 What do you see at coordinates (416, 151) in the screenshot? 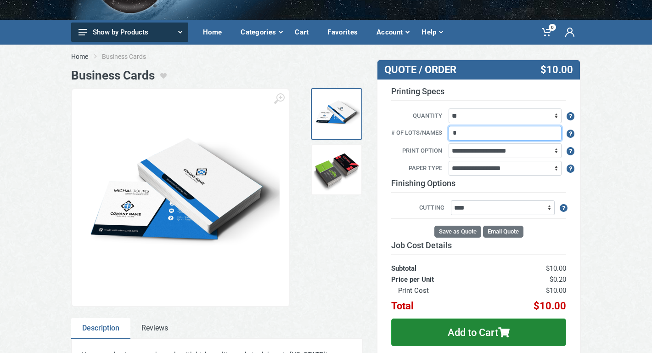
I see `label: Print Option` at bounding box center [416, 151].